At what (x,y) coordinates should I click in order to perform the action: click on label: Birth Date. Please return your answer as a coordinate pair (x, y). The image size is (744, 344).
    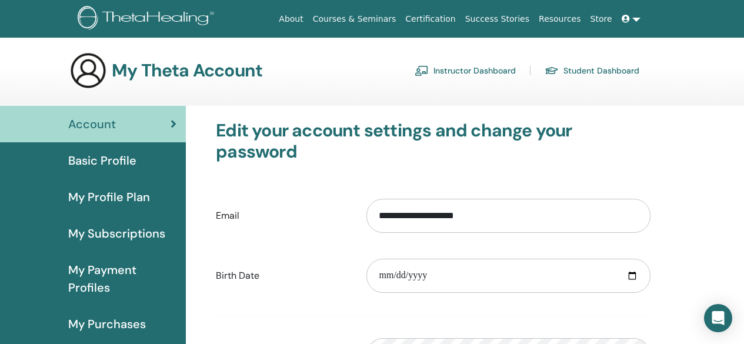
    Looking at the image, I should click on (282, 276).